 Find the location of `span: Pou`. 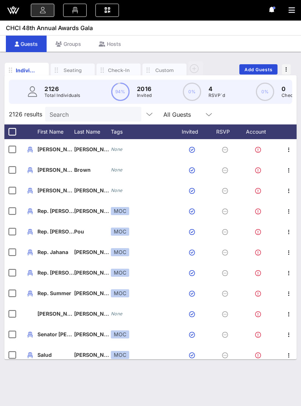

span: Pou is located at coordinates (79, 231).